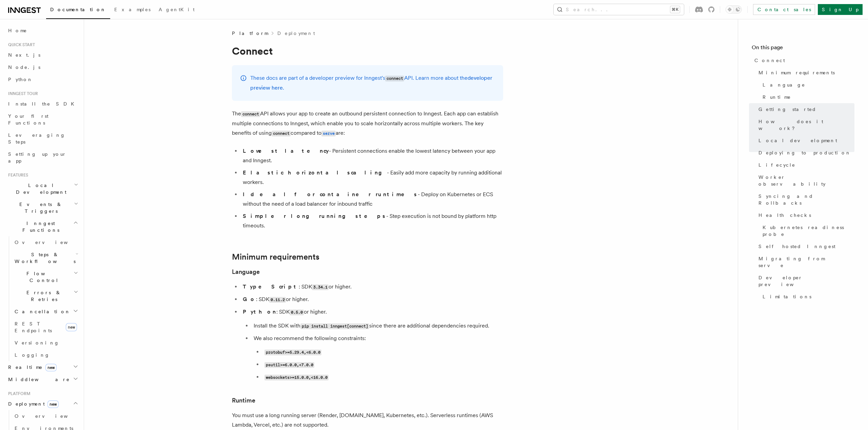 This screenshot has height=430, width=868. Describe the element at coordinates (133, 10) in the screenshot. I see `a: Examples` at that location.